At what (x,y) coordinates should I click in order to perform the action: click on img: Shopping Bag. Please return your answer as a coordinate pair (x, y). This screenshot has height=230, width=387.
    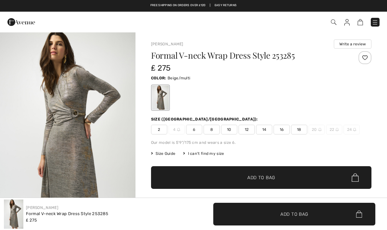
    Looking at the image, I should click on (360, 22).